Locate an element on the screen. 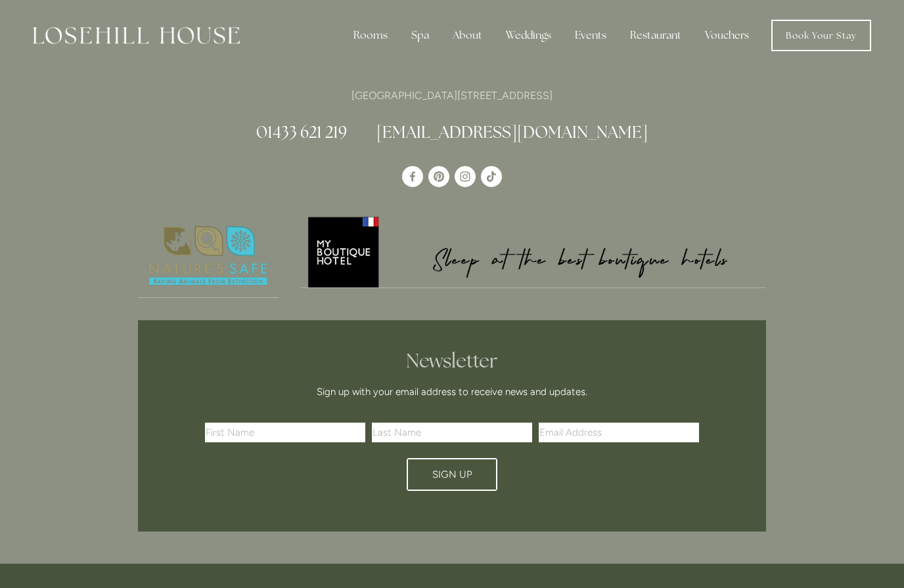 The width and height of the screenshot is (904, 588). input: First Name is located at coordinates (285, 432).